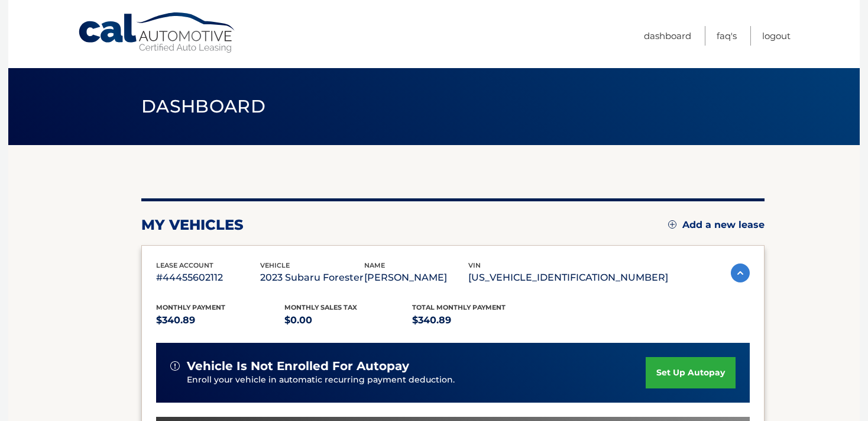 Image resolution: width=868 pixels, height=421 pixels. I want to click on h2: my vehicles, so click(192, 225).